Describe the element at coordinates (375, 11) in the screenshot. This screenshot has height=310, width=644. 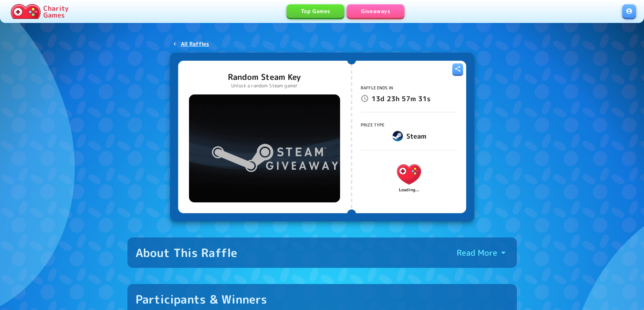
I see `a: Giveaways` at that location.